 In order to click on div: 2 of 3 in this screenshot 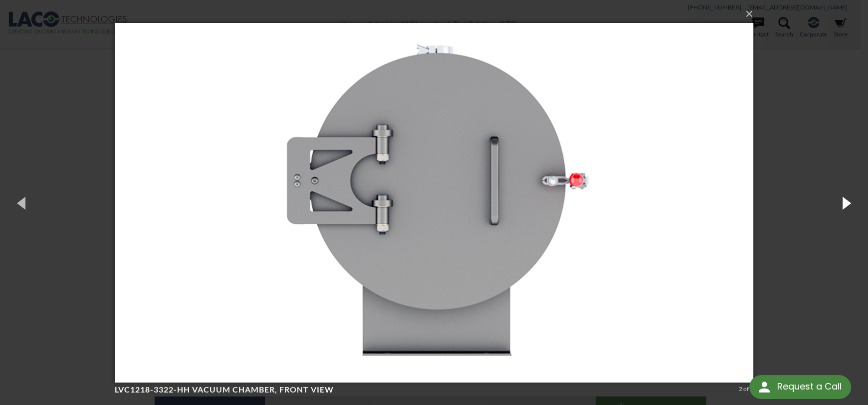, I will do `click(746, 389)`.